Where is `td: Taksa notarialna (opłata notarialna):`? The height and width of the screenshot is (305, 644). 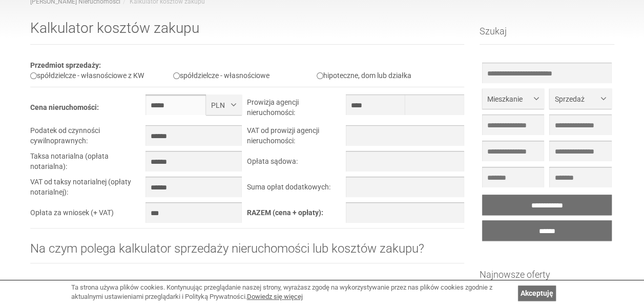 td: Taksa notarialna (opłata notarialna): is located at coordinates (88, 163).